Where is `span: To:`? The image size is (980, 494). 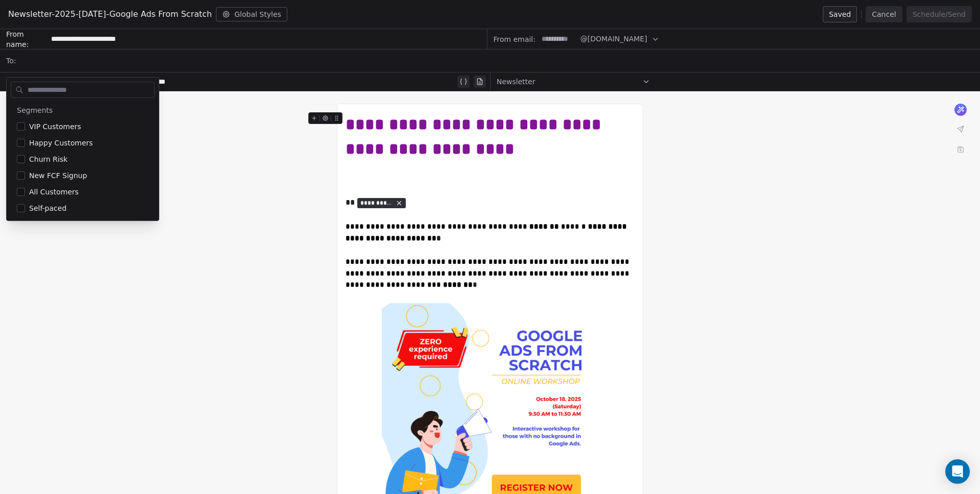 span: To: is located at coordinates (11, 61).